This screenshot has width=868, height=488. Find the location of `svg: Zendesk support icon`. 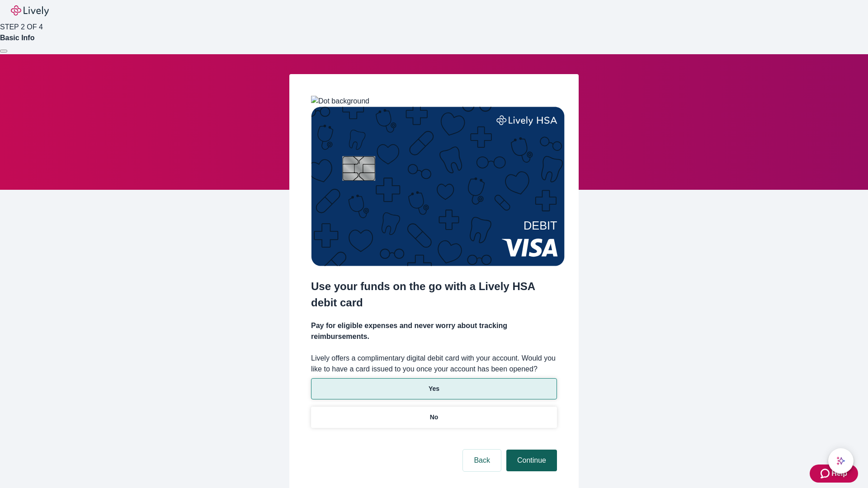

svg: Zendesk support icon is located at coordinates (826, 473).